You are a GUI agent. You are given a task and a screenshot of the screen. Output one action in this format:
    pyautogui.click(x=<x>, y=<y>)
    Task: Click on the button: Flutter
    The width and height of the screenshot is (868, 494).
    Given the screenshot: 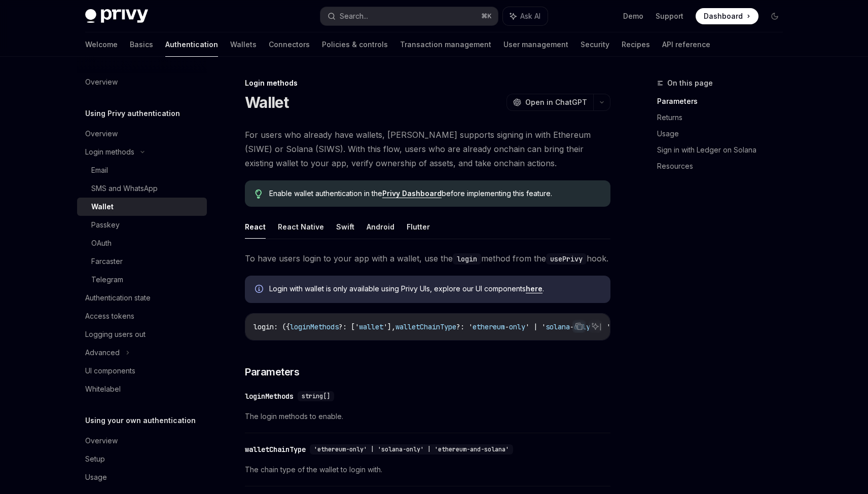 What is the action you would take?
    pyautogui.click(x=418, y=227)
    